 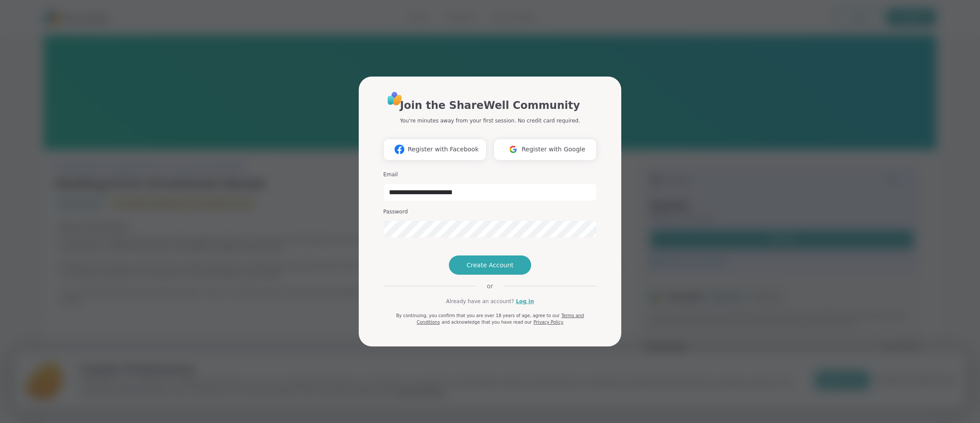 I want to click on a: Log in, so click(x=524, y=302).